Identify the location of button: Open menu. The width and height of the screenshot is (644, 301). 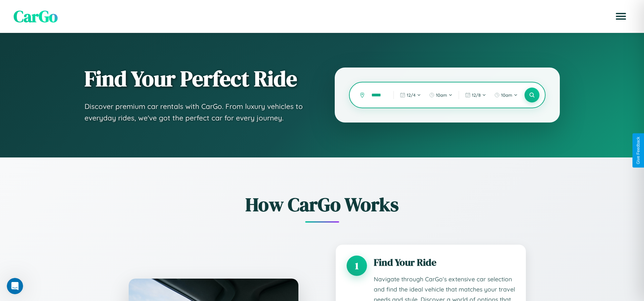
(621, 16).